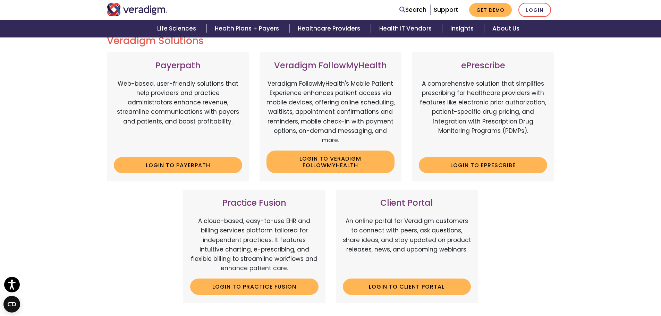 The image size is (661, 316). What do you see at coordinates (178, 116) in the screenshot?
I see `p: Web-based, user-friendly solutions that help providers and practice administrators enhance revenu...` at bounding box center [178, 116].